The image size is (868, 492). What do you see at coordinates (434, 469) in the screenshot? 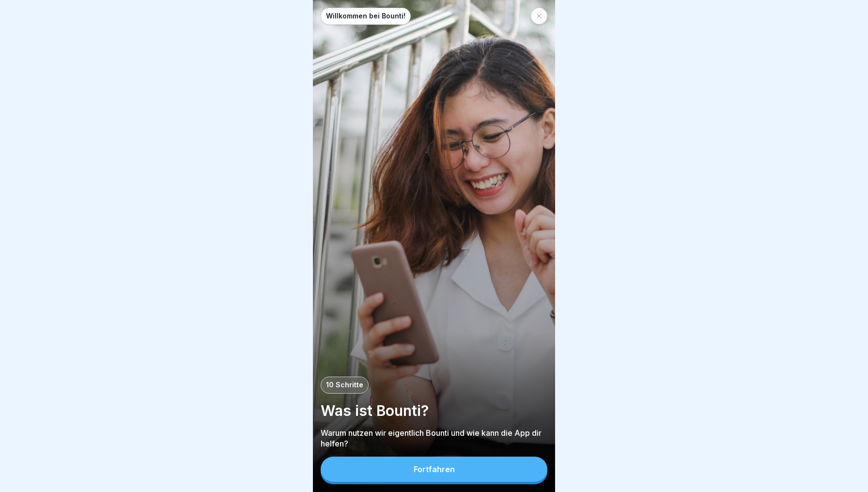
I see `button: Fortfahren` at bounding box center [434, 469].